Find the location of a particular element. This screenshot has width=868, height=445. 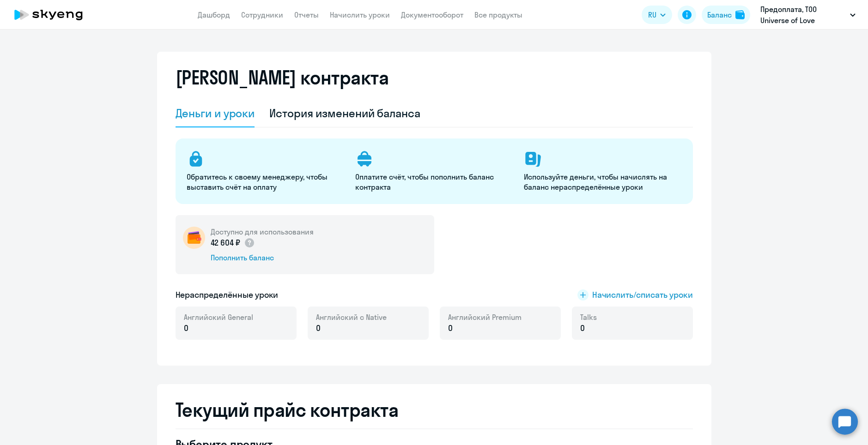

div: Баланс is located at coordinates (719, 15).